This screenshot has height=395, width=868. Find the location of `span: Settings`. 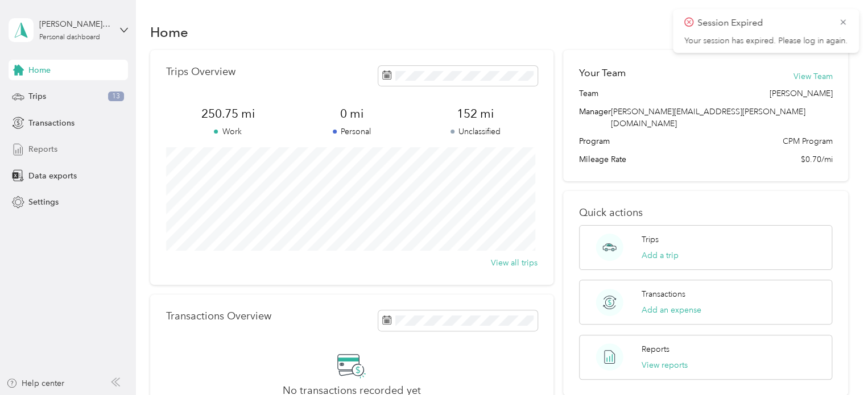

span: Settings is located at coordinates (43, 202).